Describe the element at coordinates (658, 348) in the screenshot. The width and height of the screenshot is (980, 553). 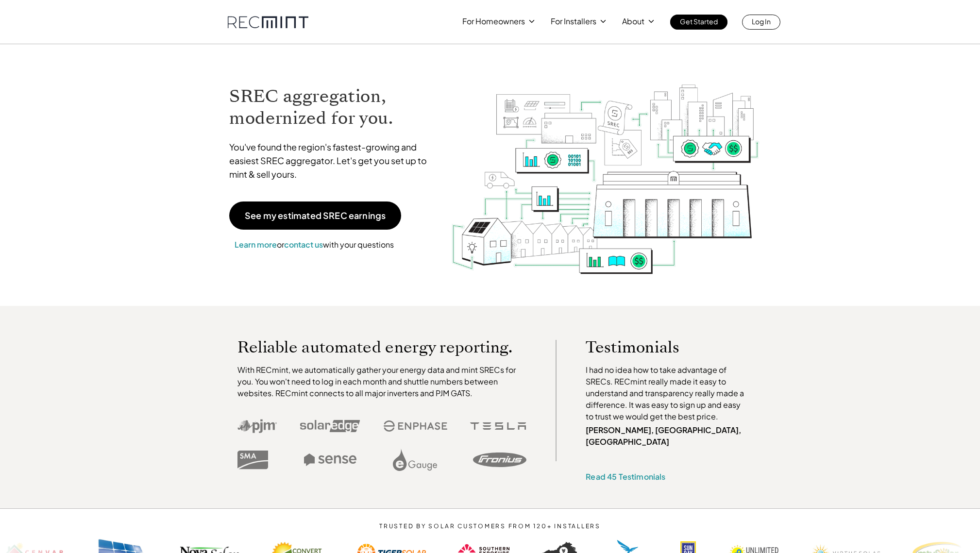
I see `p: Testimonials` at that location.